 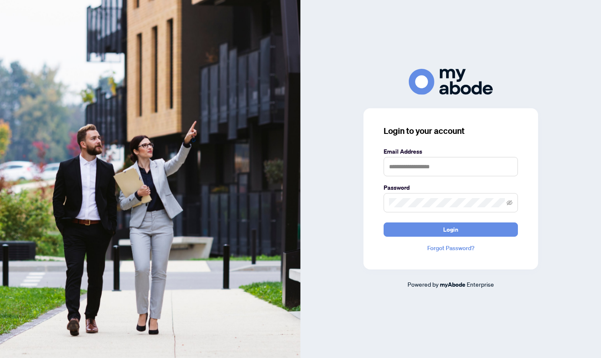 I want to click on img: ma-logo, so click(x=451, y=81).